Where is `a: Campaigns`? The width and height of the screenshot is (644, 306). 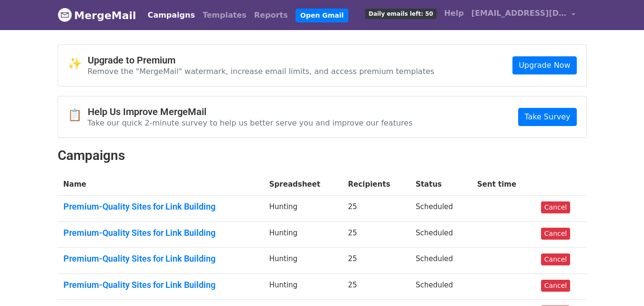
a: Campaigns is located at coordinates (171, 15).